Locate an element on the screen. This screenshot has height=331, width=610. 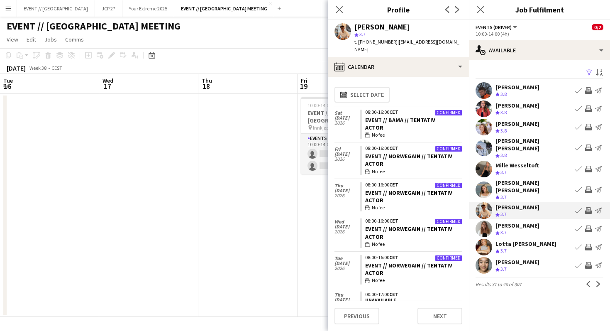
span: Comms is located at coordinates (74, 39).